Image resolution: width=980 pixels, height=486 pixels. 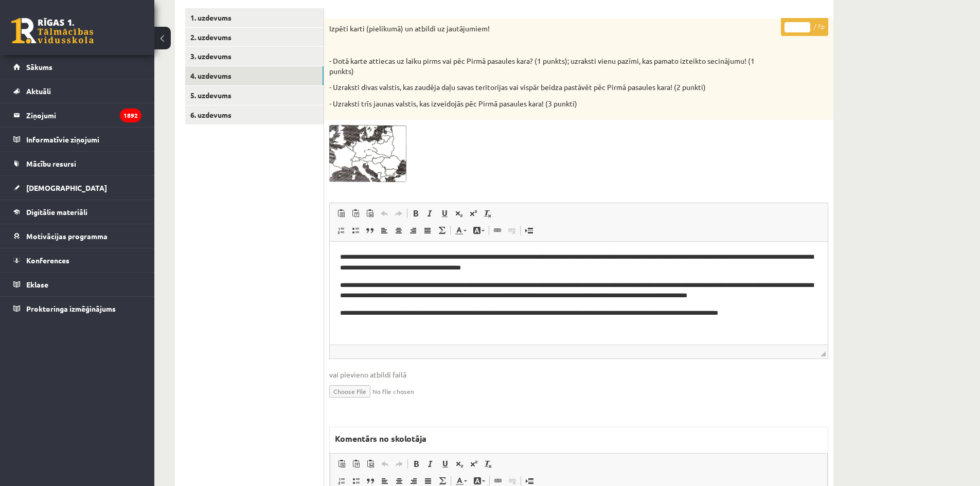 I want to click on span: vai pievieno atbildi failā, so click(x=579, y=374).